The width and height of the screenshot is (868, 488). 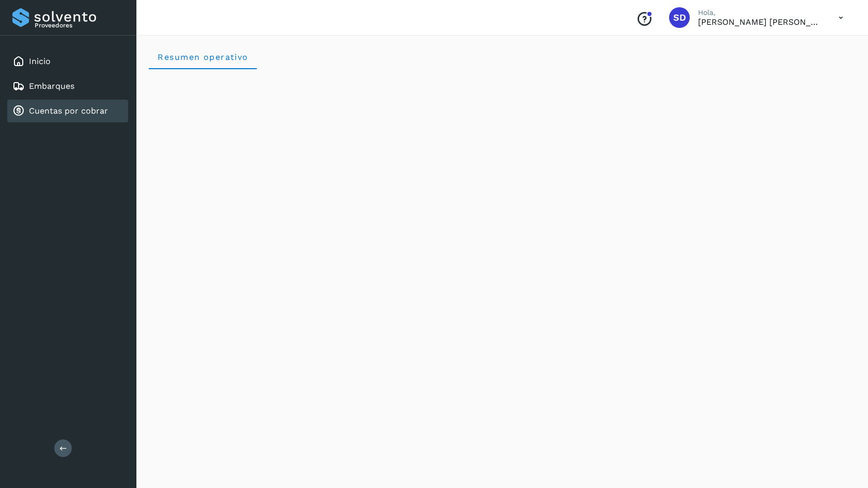 I want to click on div: Embarques, so click(x=67, y=86).